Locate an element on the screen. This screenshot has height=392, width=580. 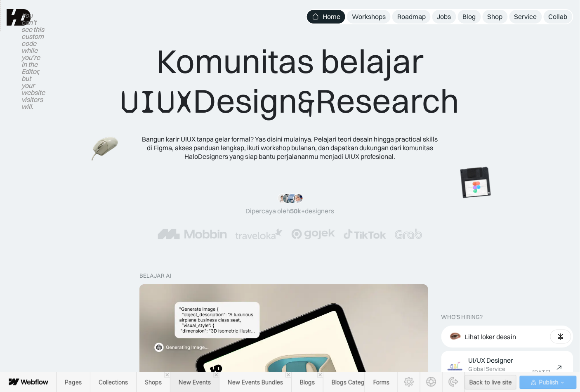
span: Collections is located at coordinates (113, 382).